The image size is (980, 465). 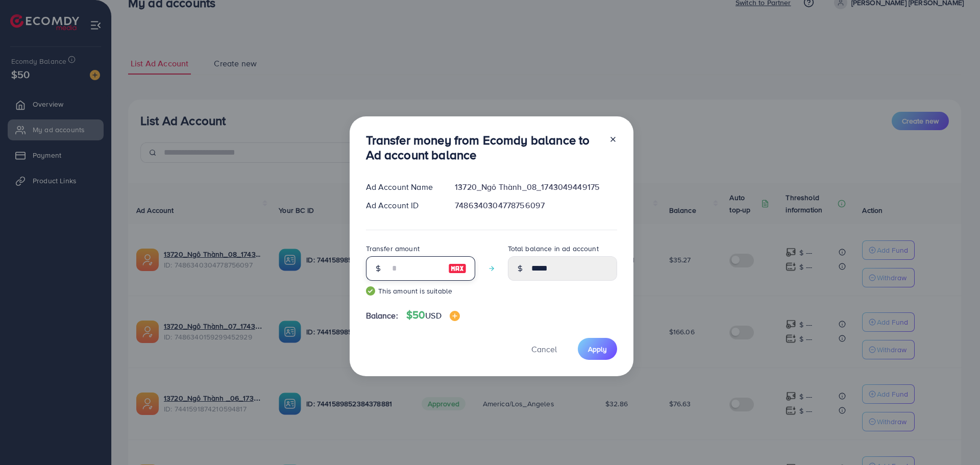 What do you see at coordinates (553, 249) in the screenshot?
I see `label: Total balance in ad account` at bounding box center [553, 249].